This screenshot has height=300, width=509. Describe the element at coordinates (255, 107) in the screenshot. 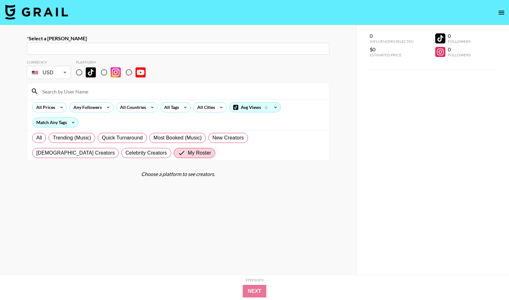

I see `div: Avg Views` at that location.